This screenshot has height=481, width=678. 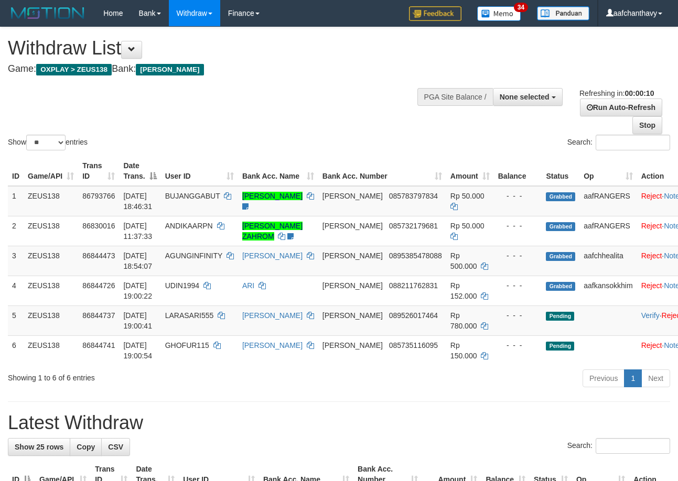 I want to click on span: Copy 089526017464 to clipboard, so click(x=413, y=316).